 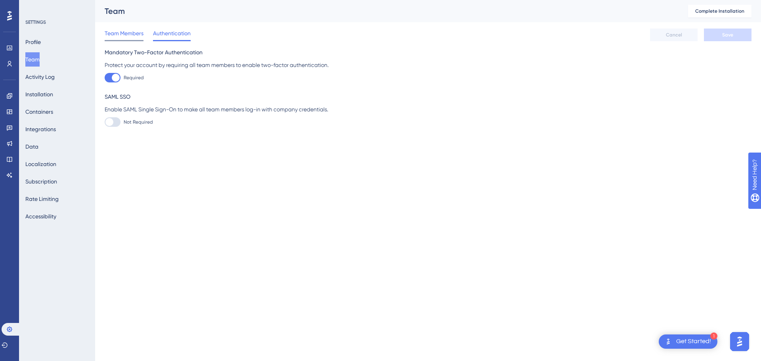 I want to click on div: 1, so click(x=714, y=336).